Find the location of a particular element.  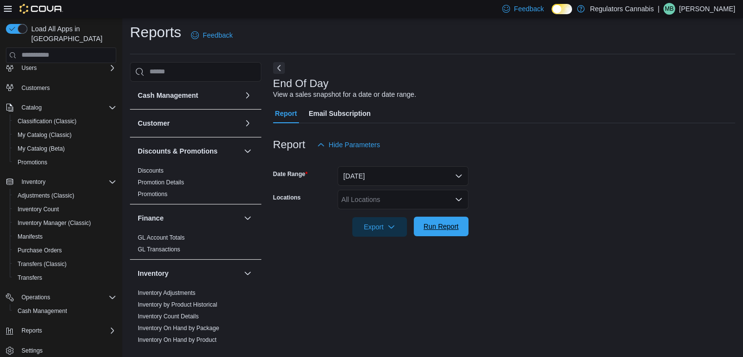

a: Inventory Manager (Classic) is located at coordinates (54, 223).